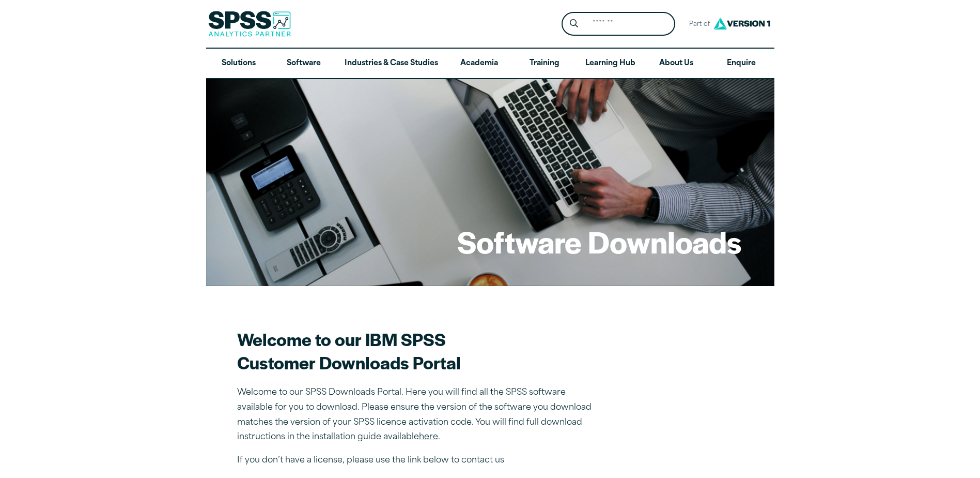  I want to click on img: SPSS Analytics Partner, so click(250, 24).